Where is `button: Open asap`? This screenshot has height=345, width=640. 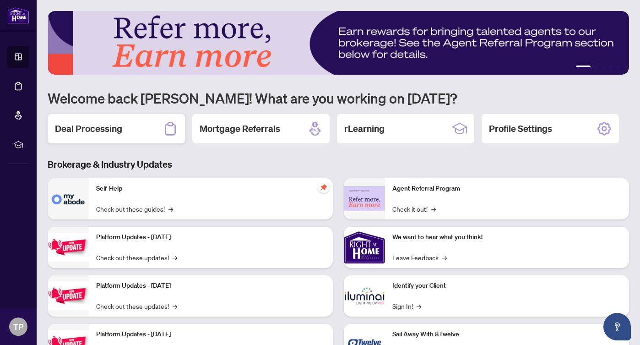 button: Open asap is located at coordinates (617, 326).